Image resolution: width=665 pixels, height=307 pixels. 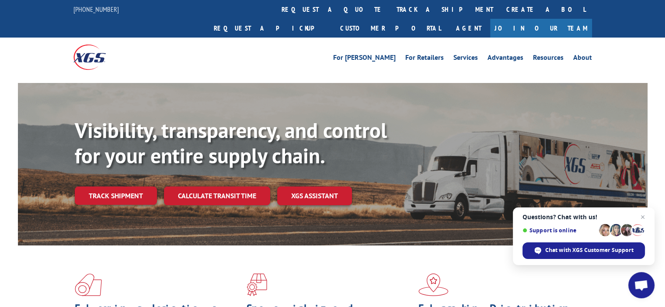 I want to click on img: xgs-icon-focused-on-flooring-red, so click(x=257, y=285).